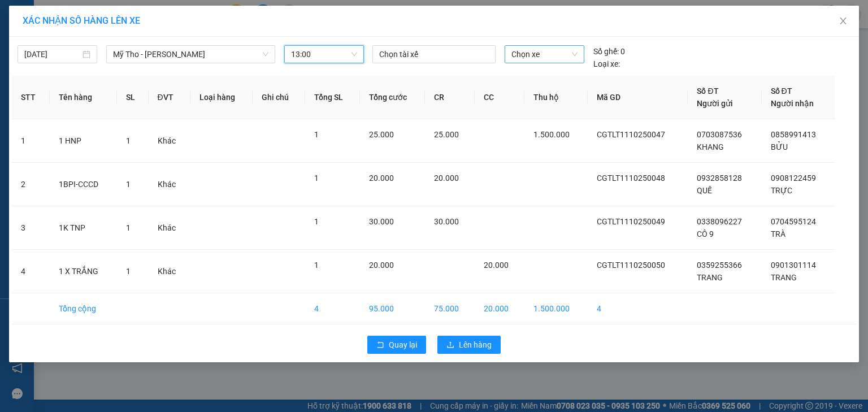 Image resolution: width=868 pixels, height=412 pixels. What do you see at coordinates (500, 97) in the screenshot?
I see `th: CC` at bounding box center [500, 97].